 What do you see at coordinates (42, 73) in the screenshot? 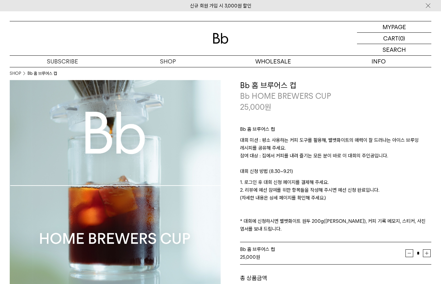
I see `li: Bb 홈 브루어스 컵` at bounding box center [42, 73].